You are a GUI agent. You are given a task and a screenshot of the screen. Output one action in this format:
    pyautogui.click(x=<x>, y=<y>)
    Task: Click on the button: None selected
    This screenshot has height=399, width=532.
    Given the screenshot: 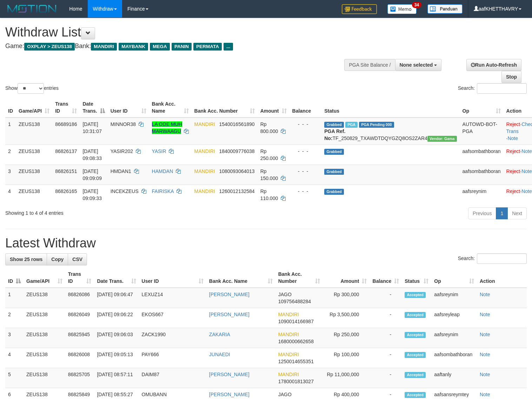 What is the action you would take?
    pyautogui.click(x=418, y=65)
    